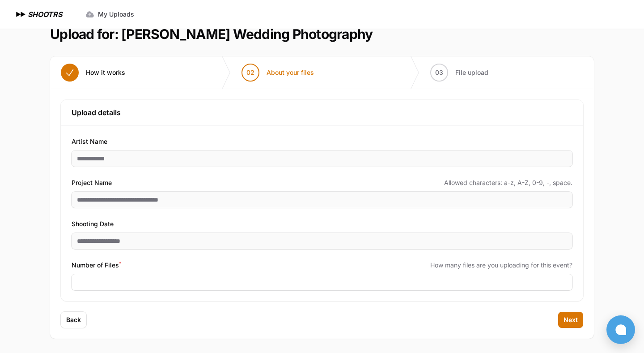 The width and height of the screenshot is (644, 353). Describe the element at coordinates (459, 72) in the screenshot. I see `button: 03 File upload` at that location.